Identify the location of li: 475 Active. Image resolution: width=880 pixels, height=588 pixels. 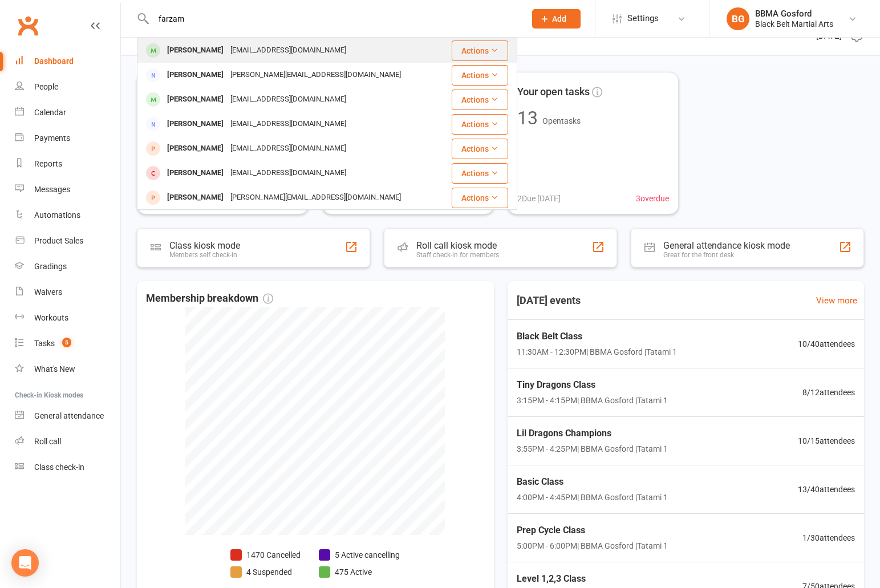
(359, 572).